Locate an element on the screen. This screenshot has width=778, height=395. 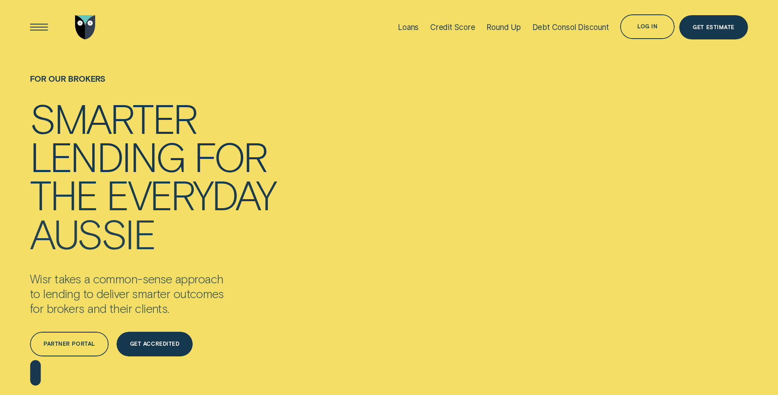
div: for is located at coordinates (230, 156).